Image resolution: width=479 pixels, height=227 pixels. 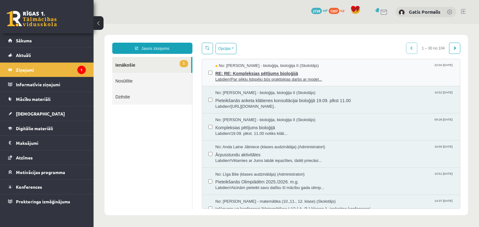 I want to click on legend: Maksājumi, so click(x=51, y=143).